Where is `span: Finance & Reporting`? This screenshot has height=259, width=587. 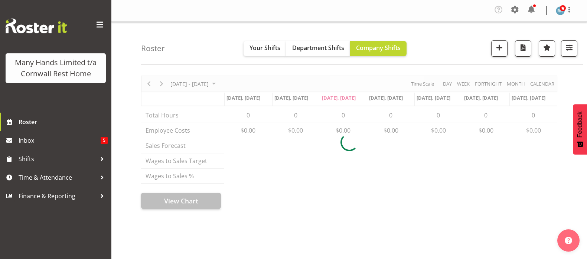 span: Finance & Reporting is located at coordinates (58, 196).